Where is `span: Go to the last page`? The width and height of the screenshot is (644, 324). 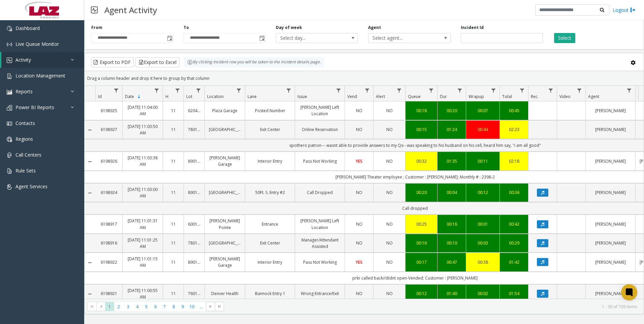
span: Go to the last page is located at coordinates (220, 306).